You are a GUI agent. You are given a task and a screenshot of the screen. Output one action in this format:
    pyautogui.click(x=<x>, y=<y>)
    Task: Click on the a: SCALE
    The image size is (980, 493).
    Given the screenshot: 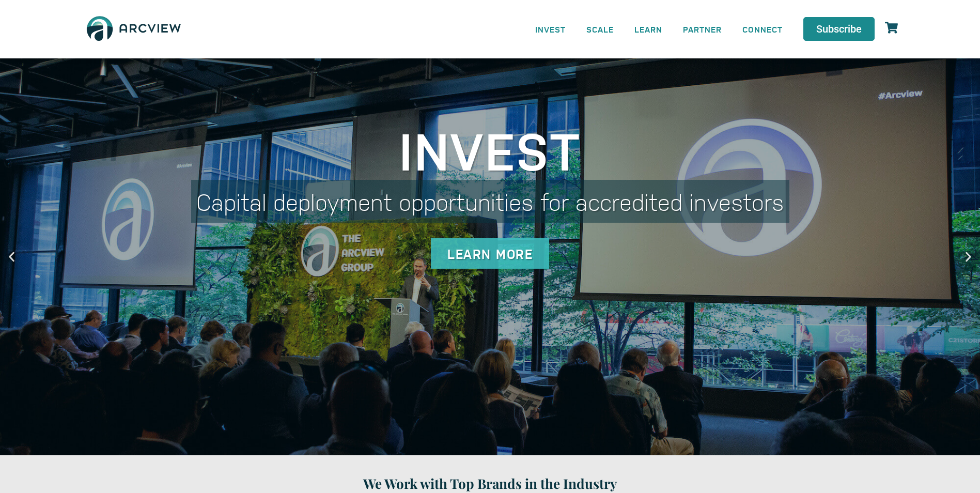 What is the action you would take?
    pyautogui.click(x=600, y=29)
    